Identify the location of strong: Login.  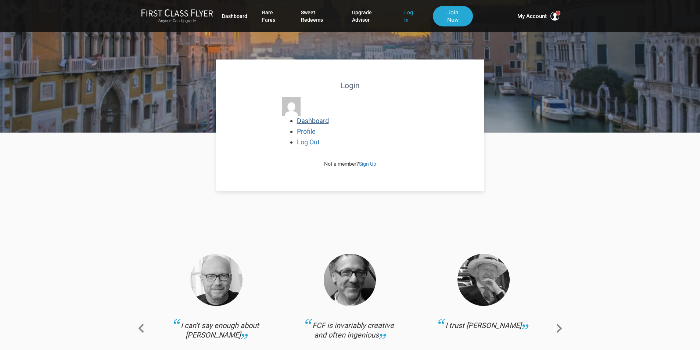
(350, 86).